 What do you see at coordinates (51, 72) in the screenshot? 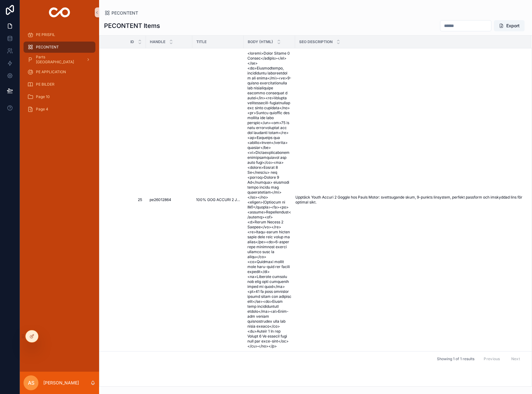
I see `span: PE APPLICATION` at bounding box center [51, 72].